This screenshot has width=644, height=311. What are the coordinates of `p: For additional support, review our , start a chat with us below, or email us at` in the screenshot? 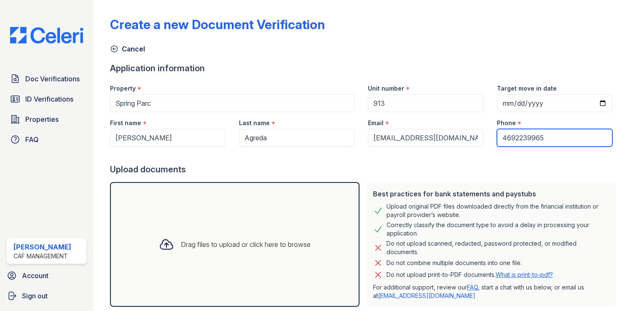 It's located at (491, 292).